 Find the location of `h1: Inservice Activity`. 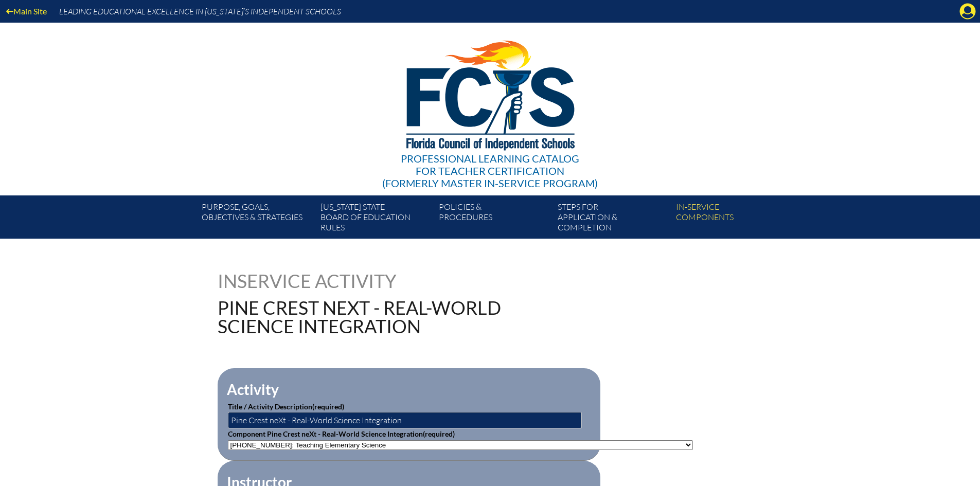

h1: Inservice Activity is located at coordinates (321, 281).